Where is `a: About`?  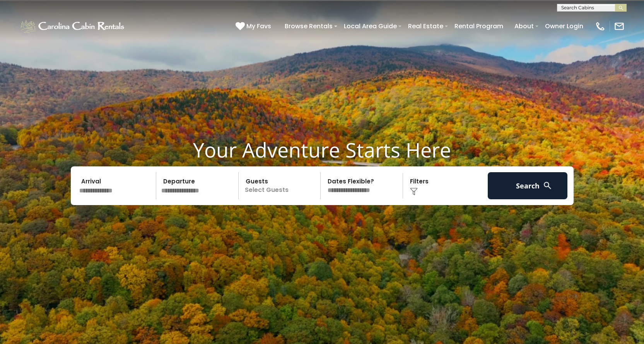
a: About is located at coordinates (524, 26).